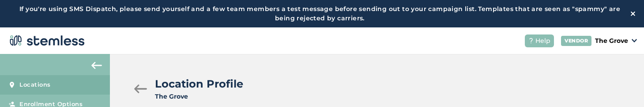 The height and width of the screenshot is (107, 644). Describe the element at coordinates (46, 41) in the screenshot. I see `img: logo-dark-0685b13c.svg` at that location.